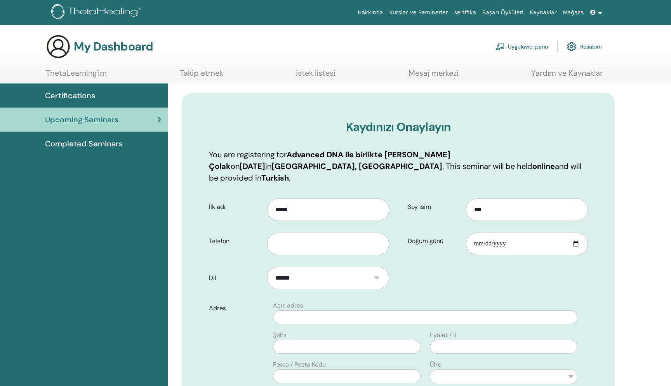 The height and width of the screenshot is (386, 671). Describe the element at coordinates (500, 47) in the screenshot. I see `img: chalkboard-teacher.svg` at that location.